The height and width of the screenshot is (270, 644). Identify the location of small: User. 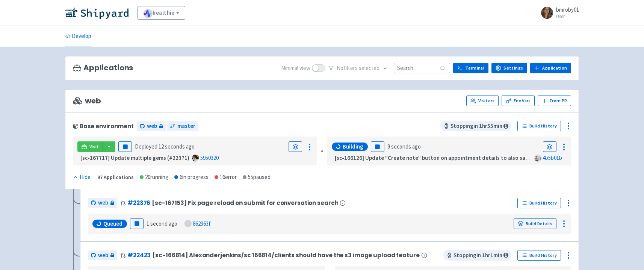
(567, 16).